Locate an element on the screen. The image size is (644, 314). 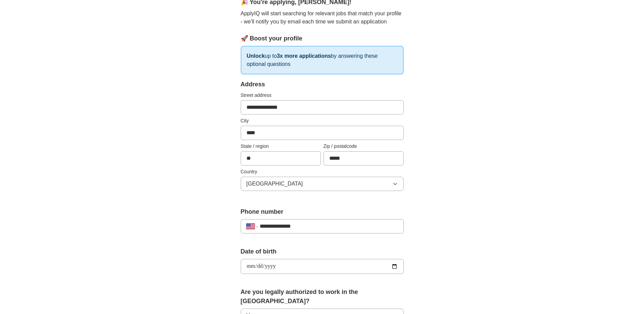
label: Zip / postalcode is located at coordinates (364, 146).